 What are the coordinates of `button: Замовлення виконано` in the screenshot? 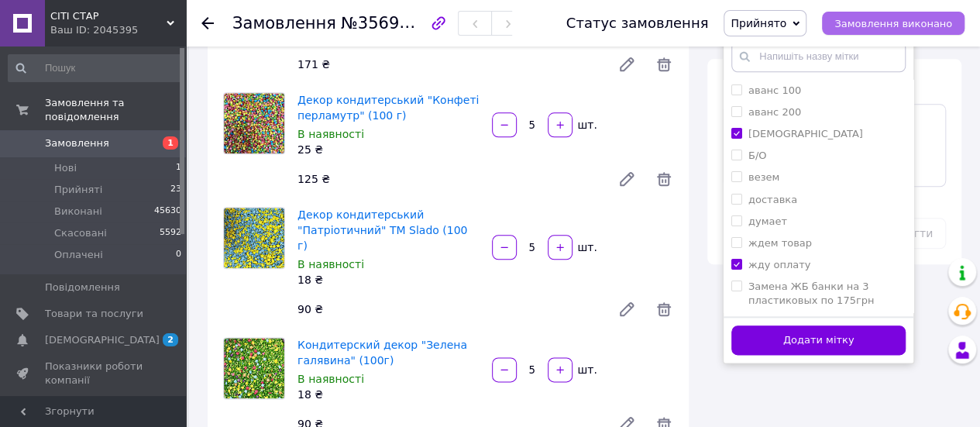 It's located at (894, 24).